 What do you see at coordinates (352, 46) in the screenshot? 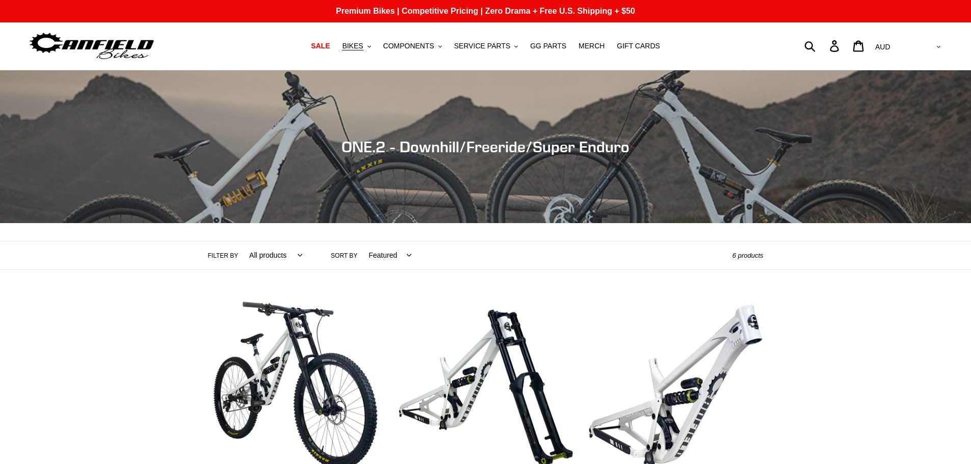
I see `span: BIKES` at bounding box center [352, 46].